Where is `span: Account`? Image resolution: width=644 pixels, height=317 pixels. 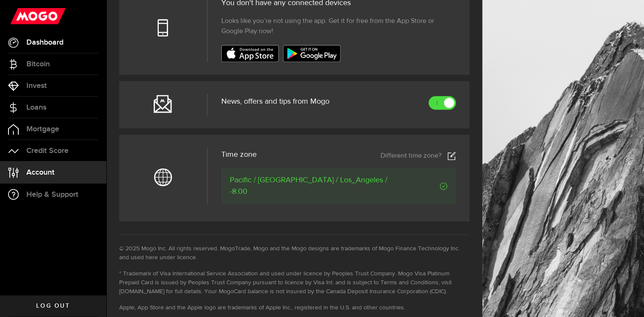
span: Account is located at coordinates (41, 172).